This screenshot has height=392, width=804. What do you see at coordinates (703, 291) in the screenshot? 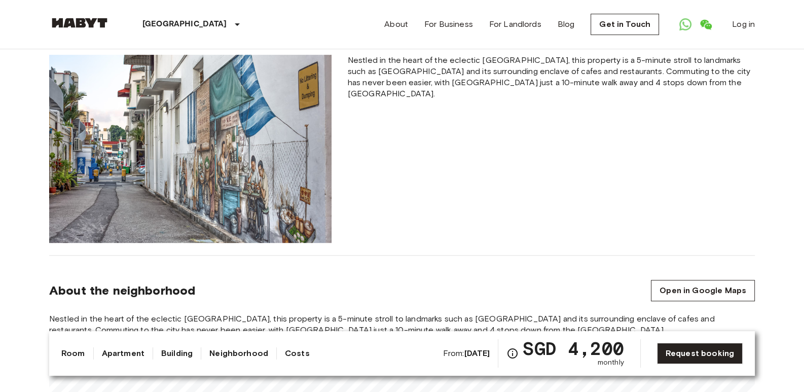
I see `a: Open in Google Maps` at bounding box center [703, 291].